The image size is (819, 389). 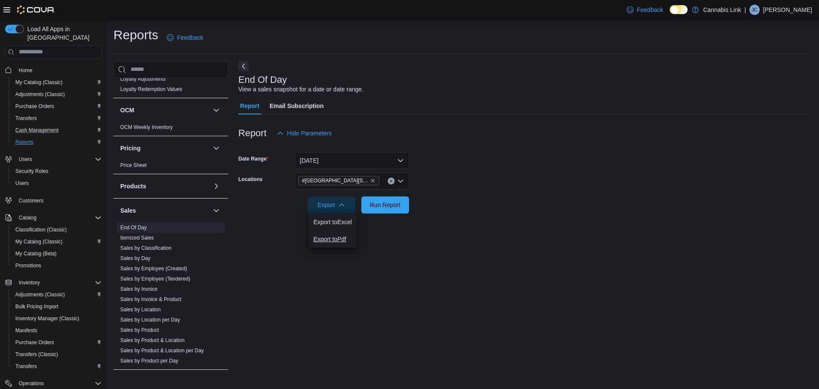 I want to click on span: Feedback, so click(x=190, y=38).